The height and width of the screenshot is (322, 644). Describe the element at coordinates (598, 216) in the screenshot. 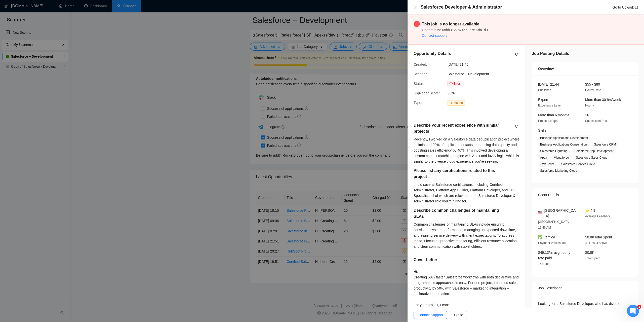

I see `span: Average Feedback` at that location.